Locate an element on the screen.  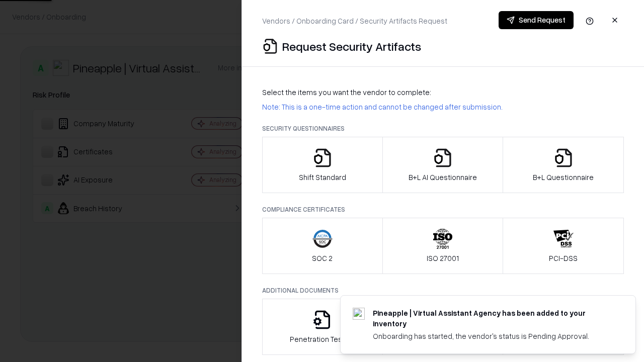
p: Additional Documents is located at coordinates (443, 290).